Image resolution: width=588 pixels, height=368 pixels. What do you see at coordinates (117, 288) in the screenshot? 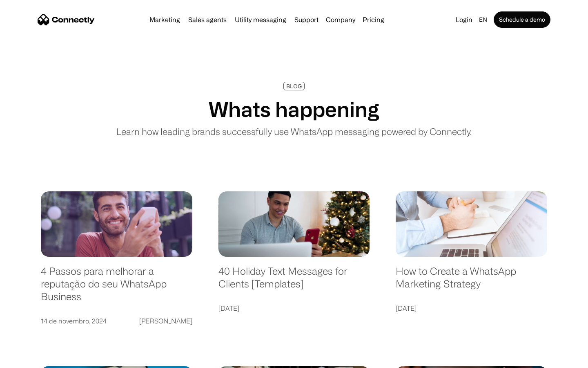
I see `a: 4 Passos para melhorar a reputação do seu WhatsApp Business` at bounding box center [117, 288].